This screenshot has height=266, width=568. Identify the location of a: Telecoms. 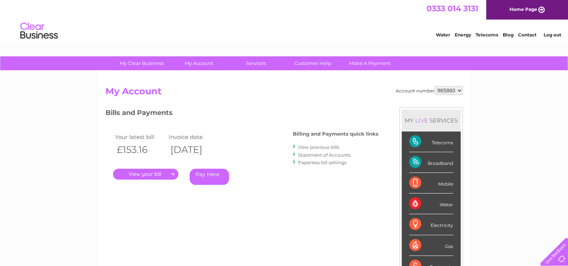
(487, 35).